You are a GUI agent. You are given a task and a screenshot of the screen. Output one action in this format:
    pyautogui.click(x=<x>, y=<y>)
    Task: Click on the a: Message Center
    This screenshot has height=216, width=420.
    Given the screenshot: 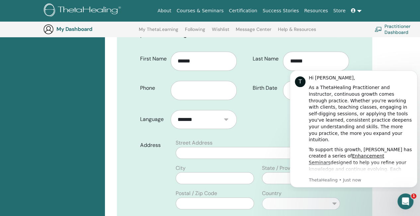 What is the action you would take?
    pyautogui.click(x=254, y=32)
    